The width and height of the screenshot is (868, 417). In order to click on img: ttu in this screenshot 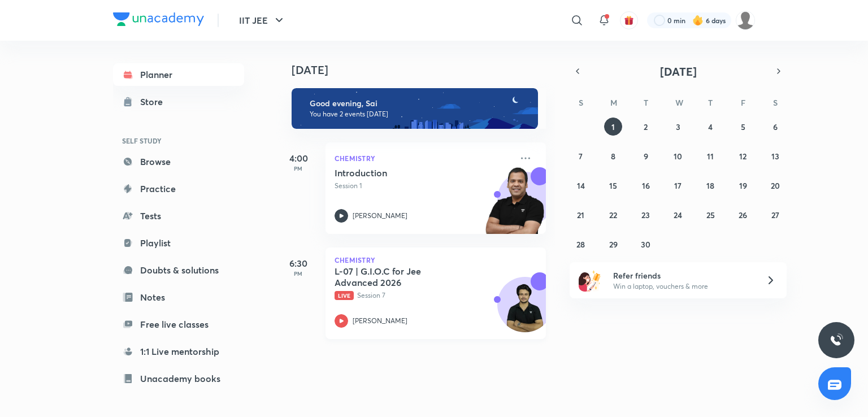, I will do `click(837, 341)`.